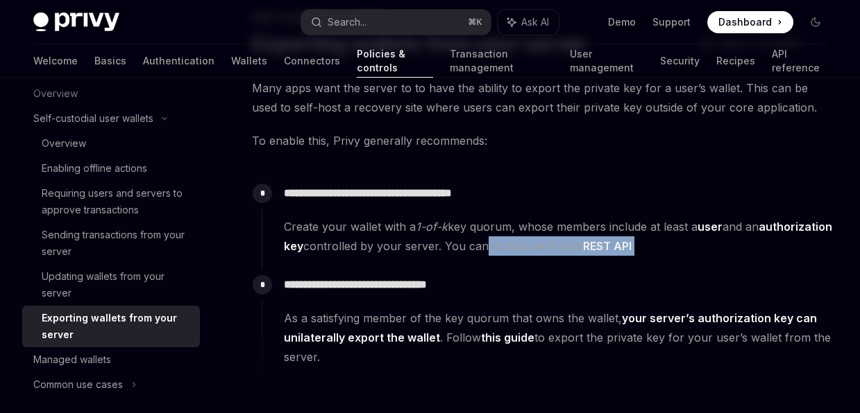 The image size is (860, 413). I want to click on a: REST API, so click(607, 246).